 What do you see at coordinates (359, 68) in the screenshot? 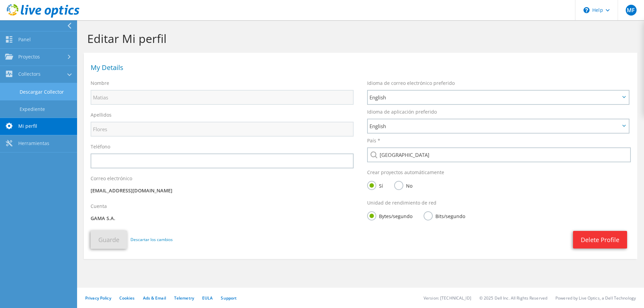
I see `h1: My Details` at bounding box center [359, 68].